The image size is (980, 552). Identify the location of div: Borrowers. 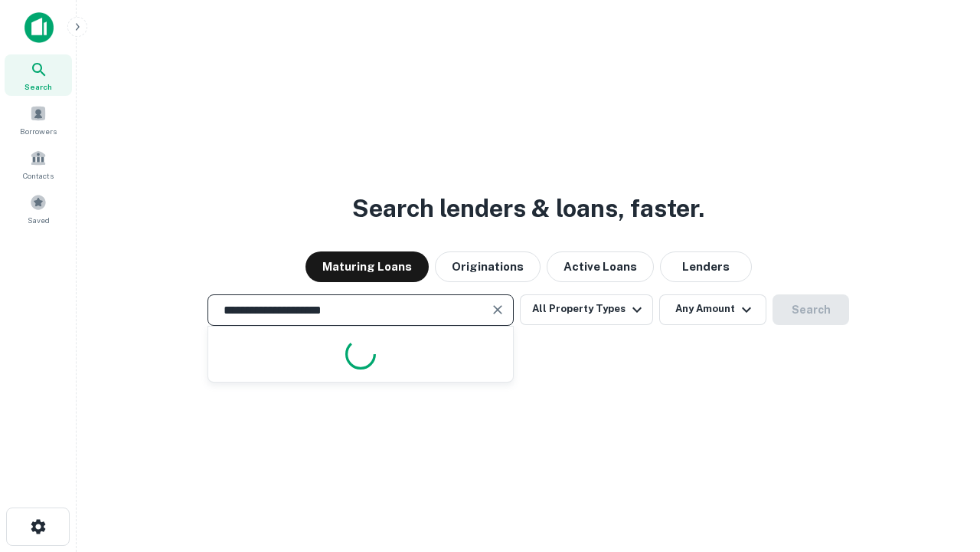
(38, 119).